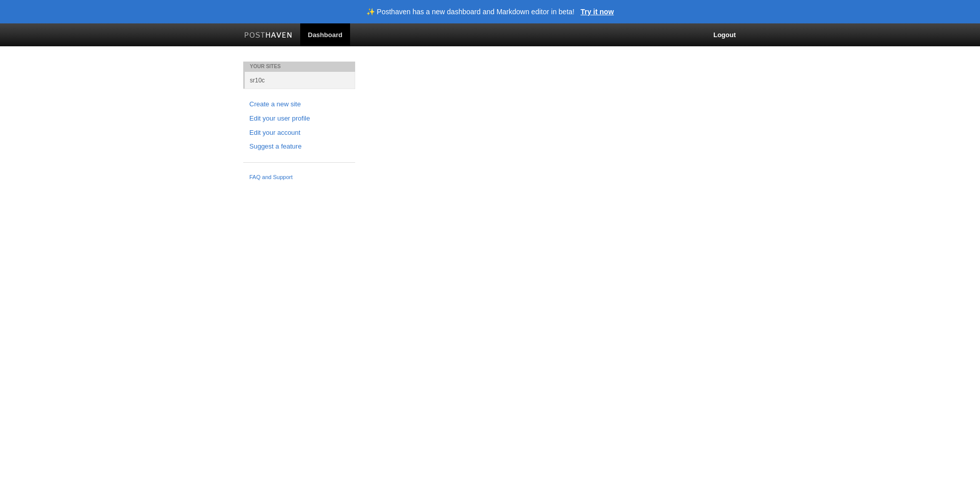 The height and width of the screenshot is (495, 980). What do you see at coordinates (724, 35) in the screenshot?
I see `a: Logout` at bounding box center [724, 35].